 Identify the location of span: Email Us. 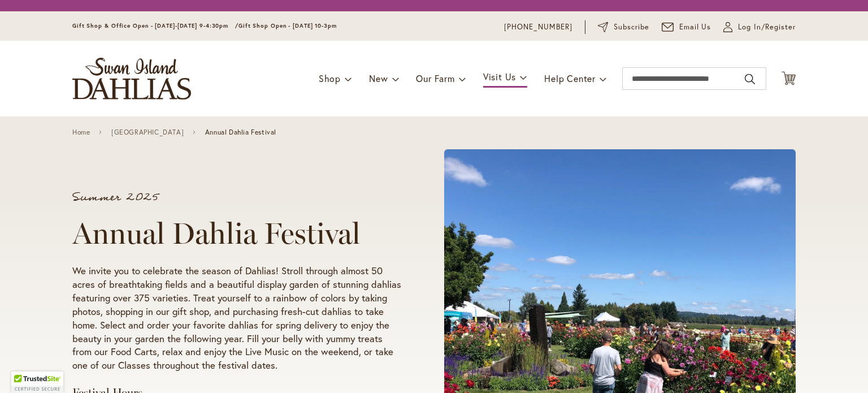
(695, 27).